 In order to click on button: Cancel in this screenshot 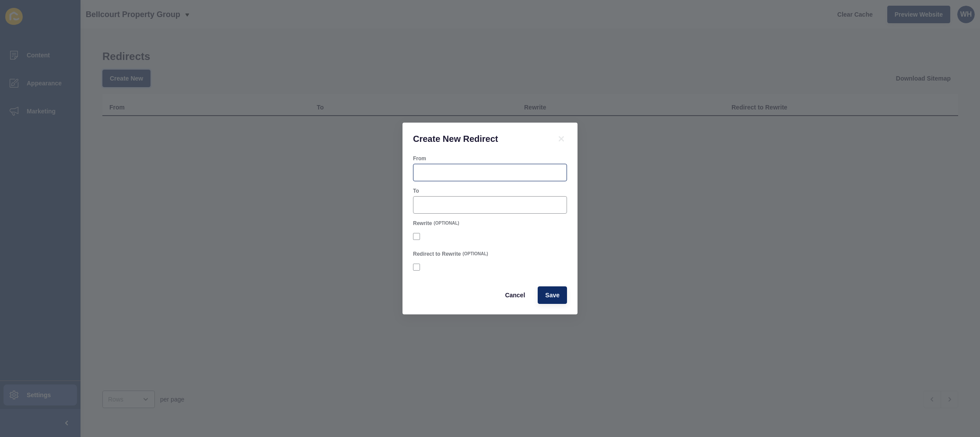, I will do `click(515, 295)`.